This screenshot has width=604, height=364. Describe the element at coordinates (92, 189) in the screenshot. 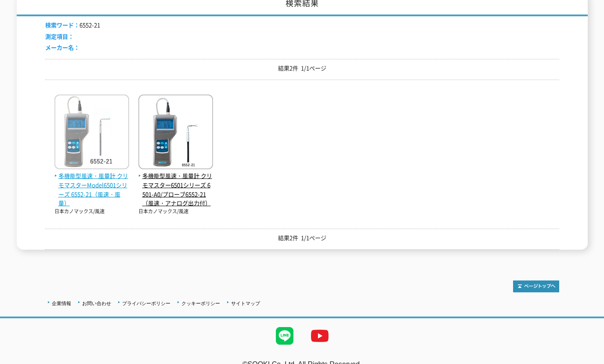

I see `span: 多機能型風速・風量計 クリモマスターModel6501シリーズ 6552-21（風速・風量）` at that location.